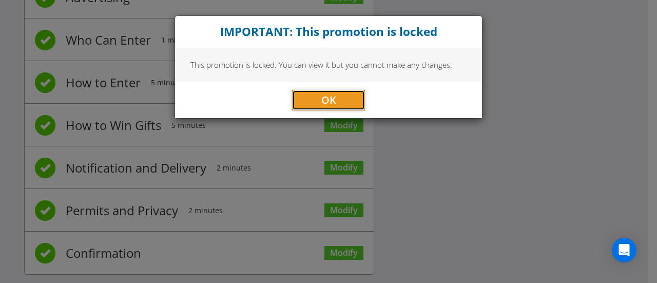 The width and height of the screenshot is (657, 283). I want to click on button: OK, so click(328, 100).